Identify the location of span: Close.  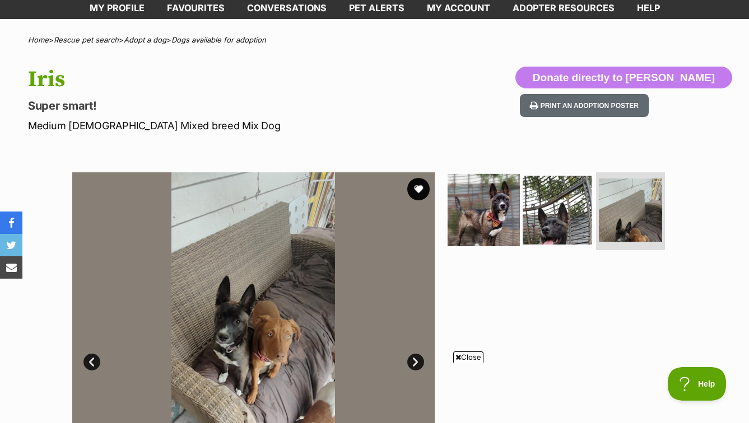
(468, 357).